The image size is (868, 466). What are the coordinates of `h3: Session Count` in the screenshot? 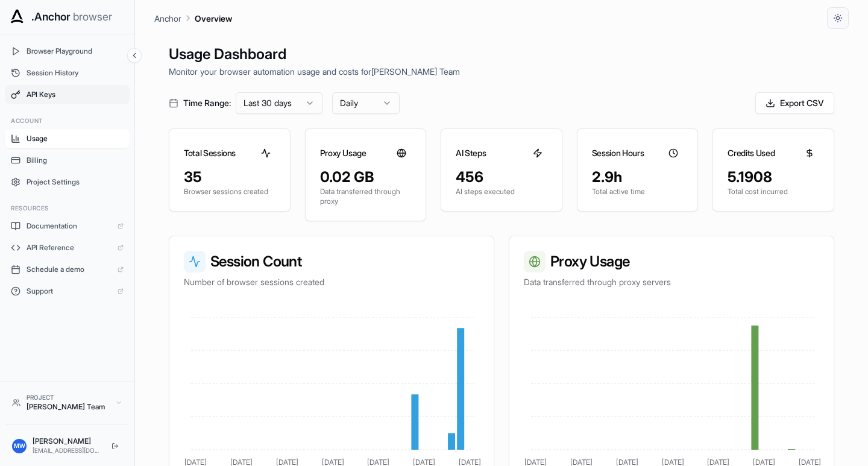 It's located at (332, 261).